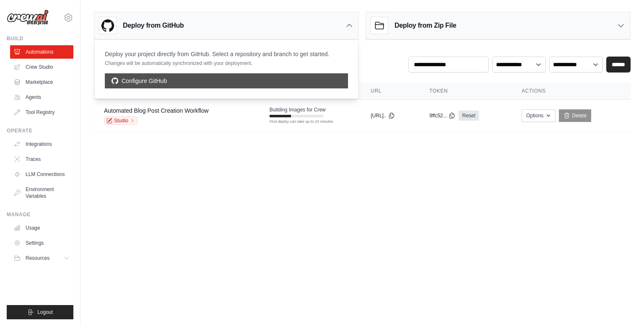 Image resolution: width=644 pixels, height=326 pixels. Describe the element at coordinates (42, 175) in the screenshot. I see `a: LLM Connections` at that location.